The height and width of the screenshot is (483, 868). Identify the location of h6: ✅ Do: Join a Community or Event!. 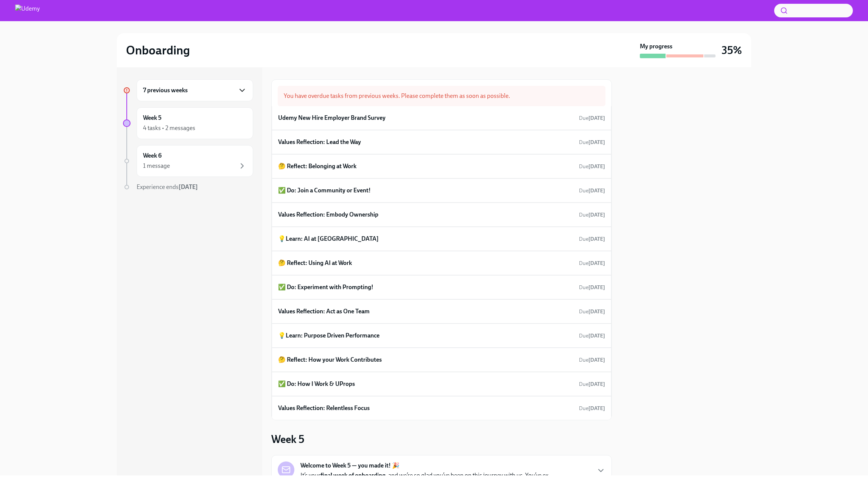
(324, 191).